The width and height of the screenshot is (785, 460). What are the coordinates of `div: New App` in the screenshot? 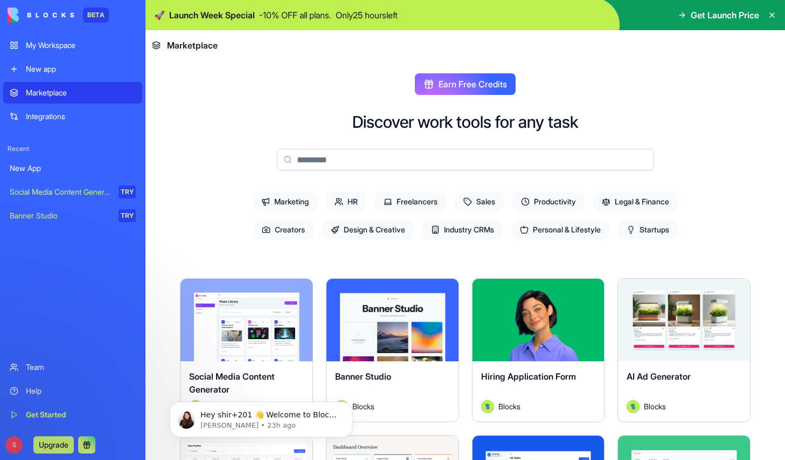 It's located at (73, 168).